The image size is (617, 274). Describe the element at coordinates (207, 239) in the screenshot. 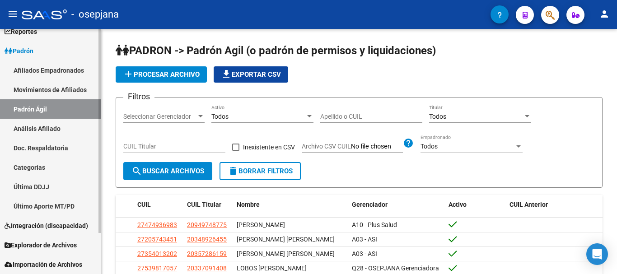

I see `span: 20348926455` at that location.